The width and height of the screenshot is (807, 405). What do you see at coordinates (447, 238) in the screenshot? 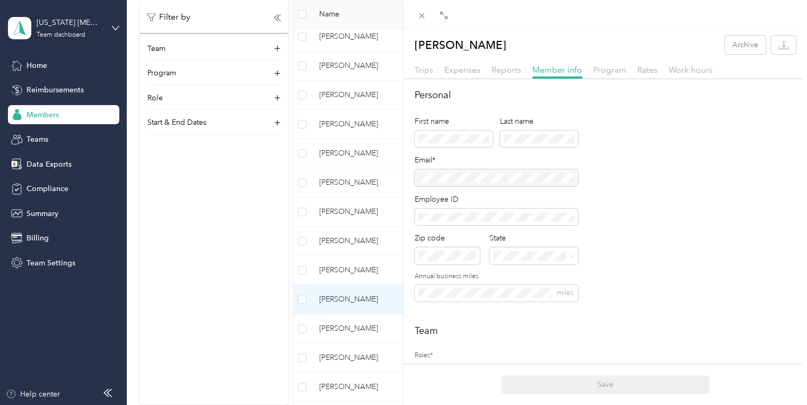
I see `div: Zip code` at bounding box center [447, 238].